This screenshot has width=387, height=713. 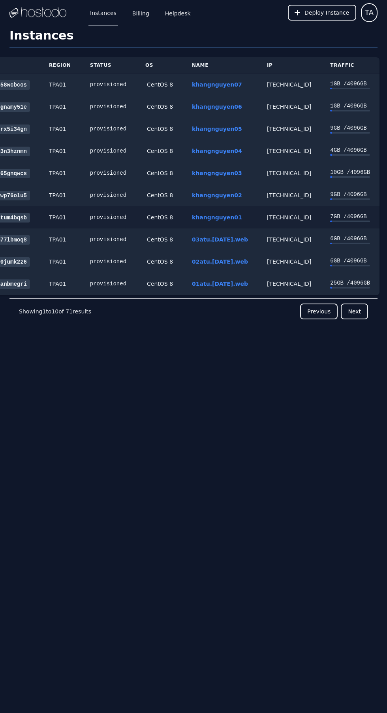 I want to click on th: Region, so click(x=60, y=65).